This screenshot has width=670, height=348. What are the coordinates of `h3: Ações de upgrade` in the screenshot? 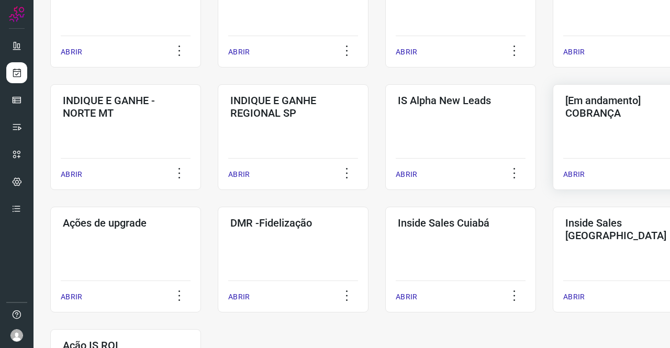 It's located at (126, 223).